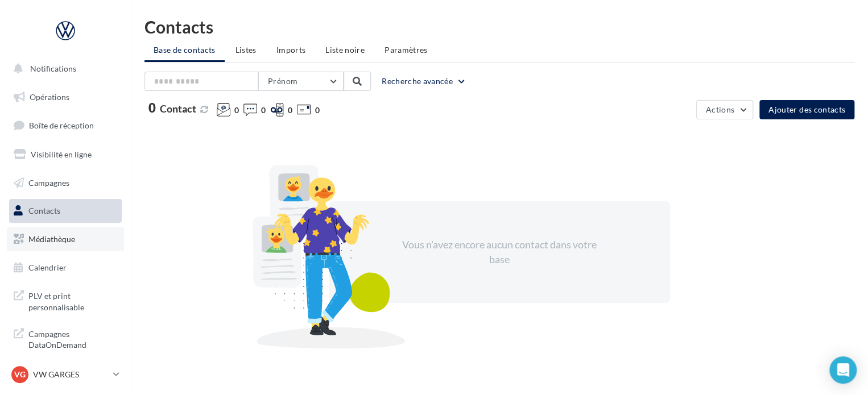  What do you see at coordinates (66, 125) in the screenshot?
I see `a: Boîte de réception` at bounding box center [66, 125].